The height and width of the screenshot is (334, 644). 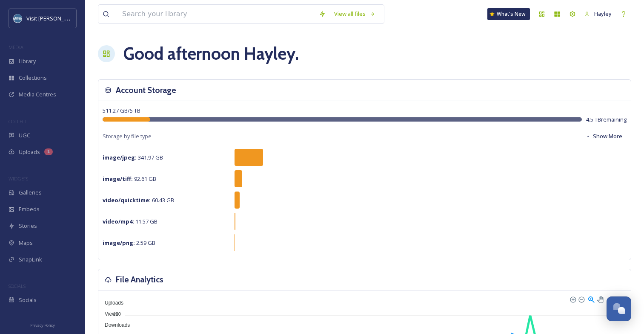 What do you see at coordinates (30, 259) in the screenshot?
I see `span: SnapLink` at bounding box center [30, 259].